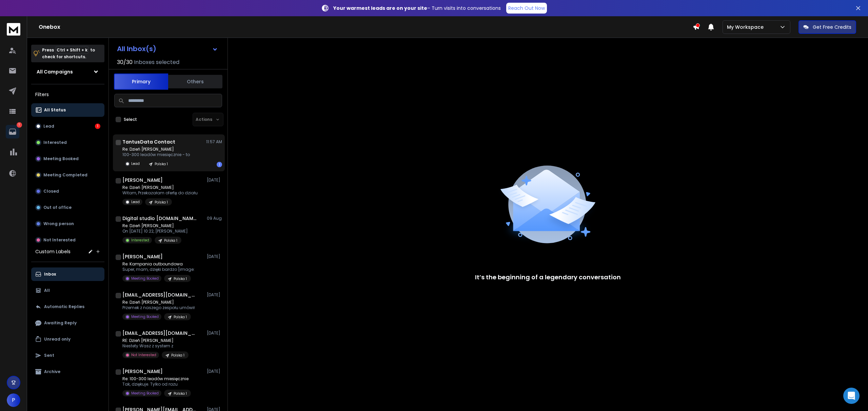 Image resolution: width=868 pixels, height=411 pixels. I want to click on button: Unread only, so click(68, 340).